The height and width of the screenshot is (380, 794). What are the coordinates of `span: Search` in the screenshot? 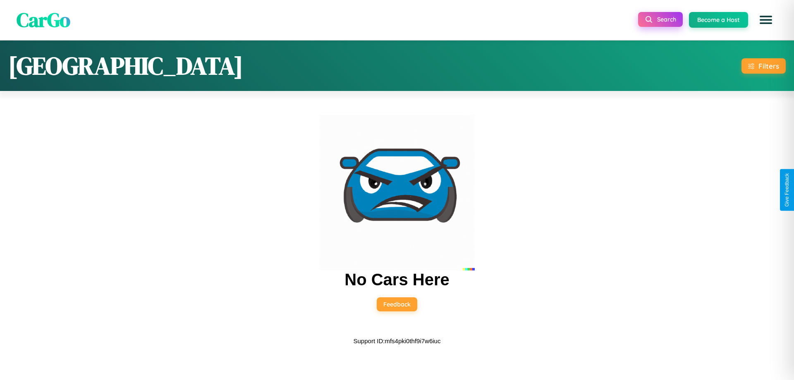 It's located at (667, 19).